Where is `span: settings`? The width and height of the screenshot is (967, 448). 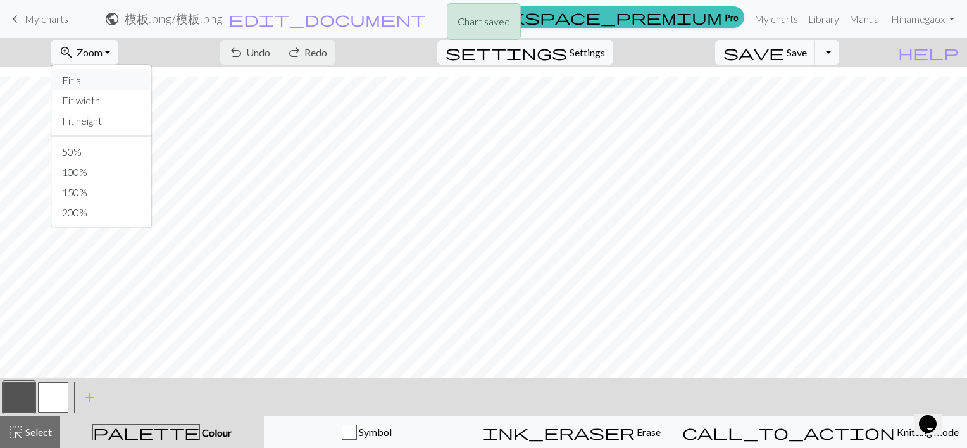
span: settings is located at coordinates (506, 53).